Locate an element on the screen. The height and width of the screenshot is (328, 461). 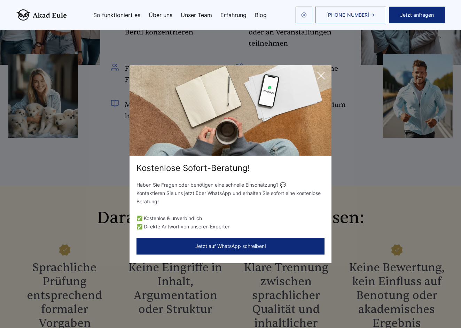
div: Kostenlose Sofort-Beratung! is located at coordinates (231, 168).